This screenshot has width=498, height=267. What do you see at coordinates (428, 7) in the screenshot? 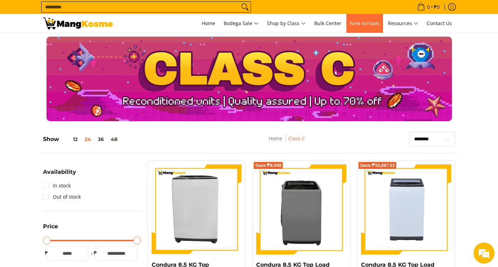
I see `span: 0` at bounding box center [428, 7].